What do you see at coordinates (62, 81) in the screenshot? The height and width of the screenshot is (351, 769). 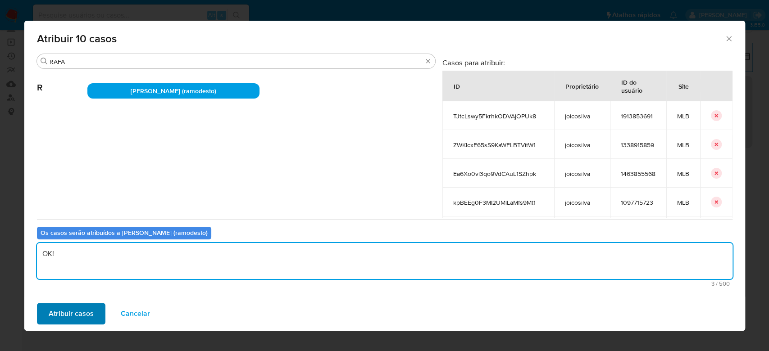 I see `span: R` at bounding box center [62, 81].